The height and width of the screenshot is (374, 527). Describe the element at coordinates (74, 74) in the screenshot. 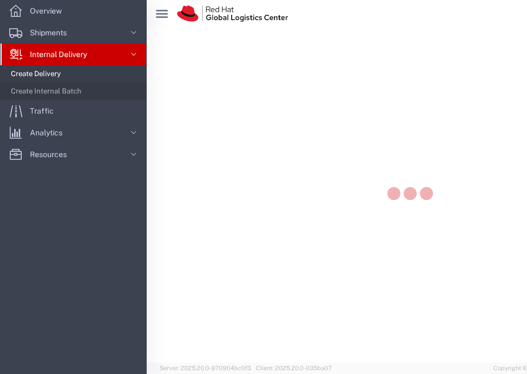

I see `span: Create Delivery` at that location.